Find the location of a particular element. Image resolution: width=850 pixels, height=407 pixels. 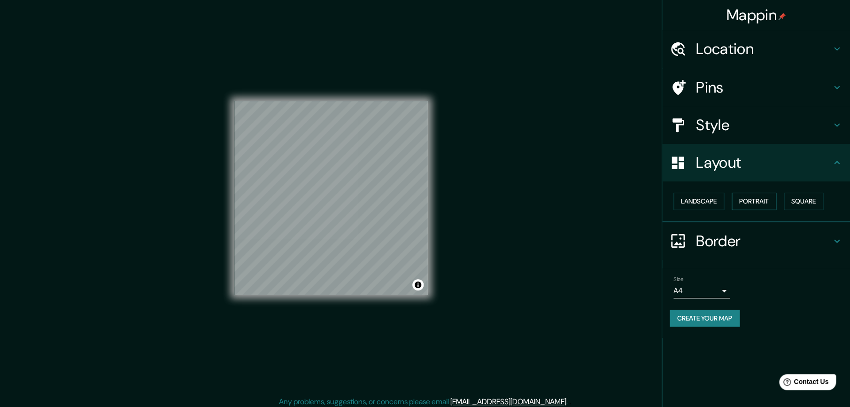

h4: Location is located at coordinates (764, 49).